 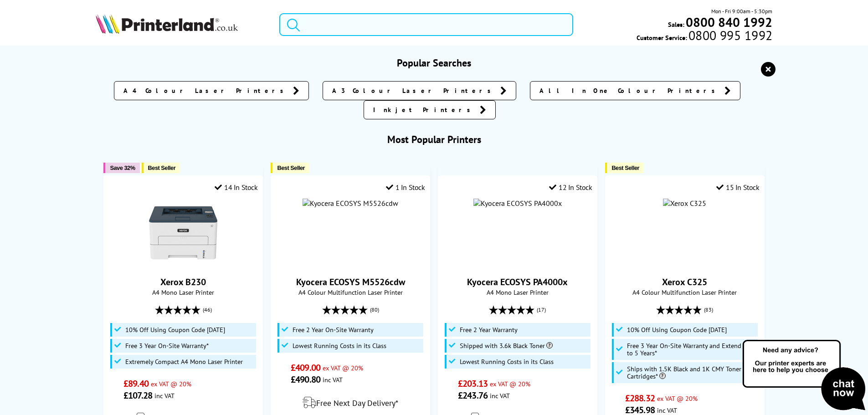 I want to click on span: £89.40, so click(x=135, y=384).